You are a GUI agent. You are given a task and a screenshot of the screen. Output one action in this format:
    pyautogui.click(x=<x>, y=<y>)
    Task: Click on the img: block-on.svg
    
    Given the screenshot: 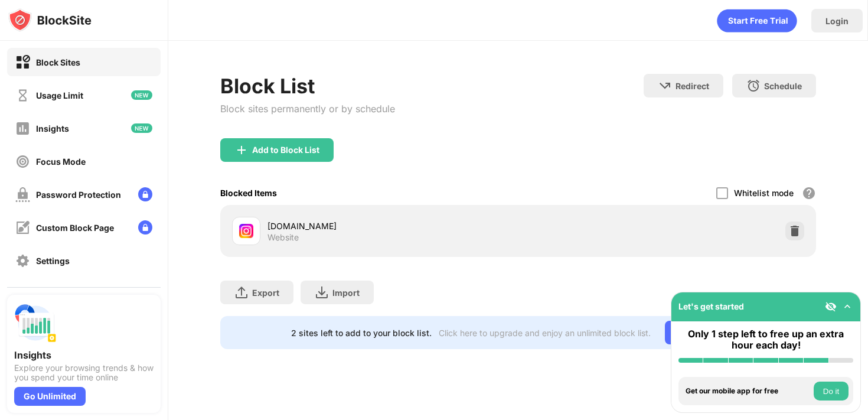 What is the action you would take?
    pyautogui.click(x=22, y=62)
    